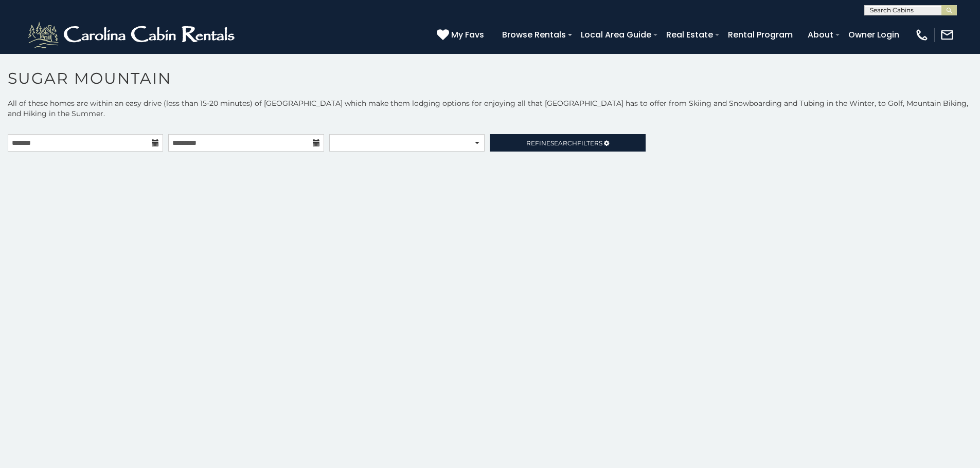 This screenshot has width=980, height=468. I want to click on a: About, so click(821, 34).